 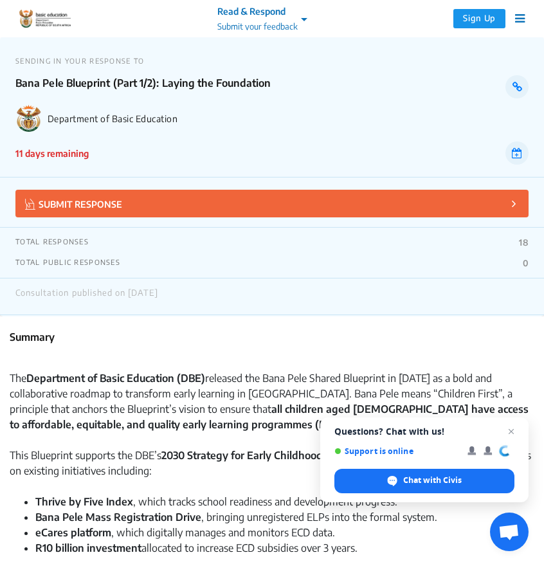 What do you see at coordinates (272, 471) in the screenshot?
I see `div: This Blueprint supports the DBE’s and builds on existing initiatives including:` at bounding box center [272, 471].